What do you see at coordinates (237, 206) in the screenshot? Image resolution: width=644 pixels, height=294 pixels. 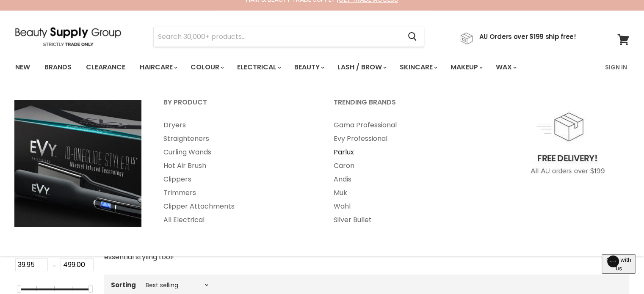 I see `a: Clipper Attachments` at bounding box center [237, 206].